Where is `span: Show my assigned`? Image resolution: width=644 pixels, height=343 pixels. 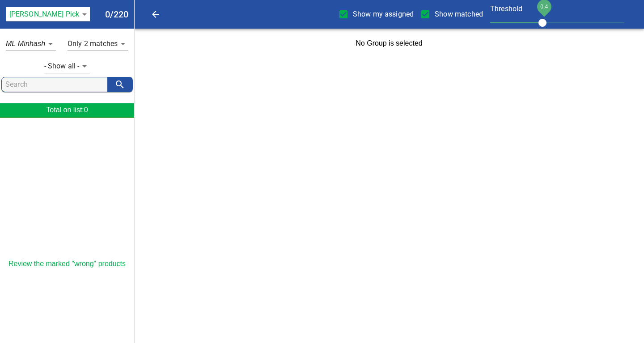
span: Show my assigned is located at coordinates (383, 14).